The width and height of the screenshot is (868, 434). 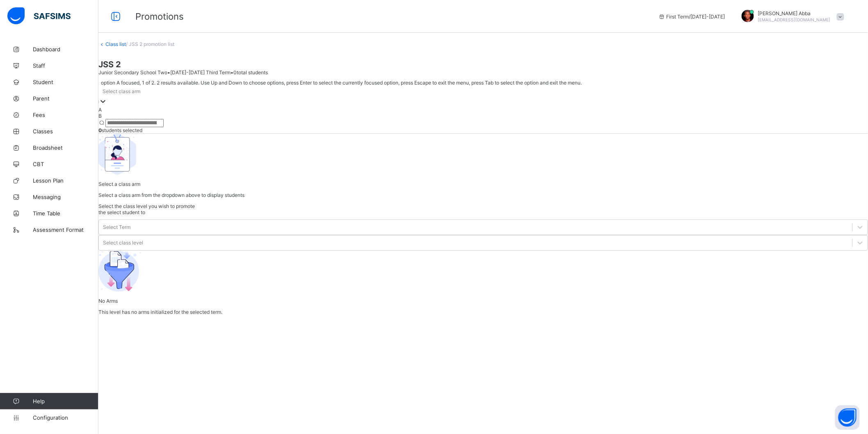 I want to click on span: / JSS 2 promotion list, so click(x=150, y=44).